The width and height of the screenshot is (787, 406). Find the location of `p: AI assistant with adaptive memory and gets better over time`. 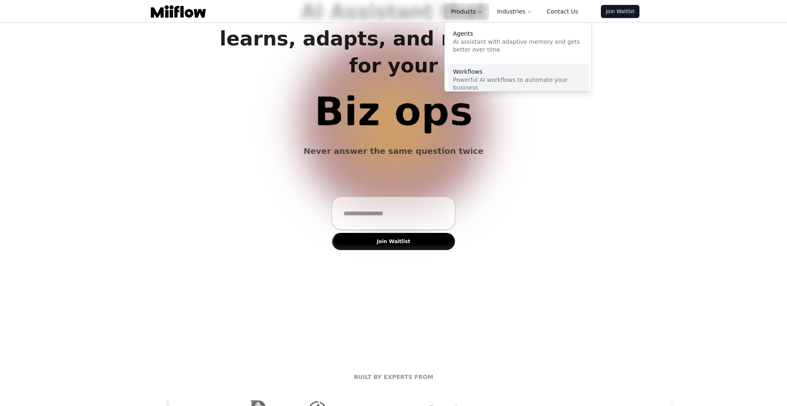

p: AI assistant with adaptive memory and gets better over time is located at coordinates (518, 46).